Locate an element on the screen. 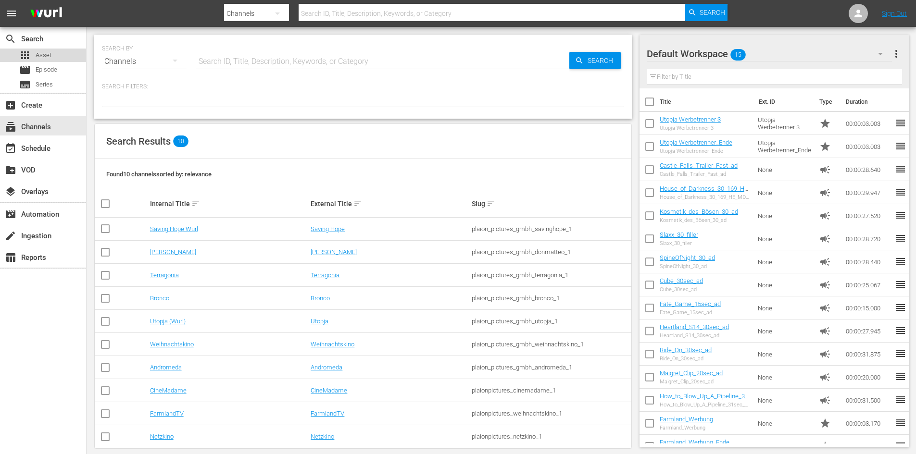 This screenshot has width=916, height=454. span: Reports is located at coordinates (11, 258).